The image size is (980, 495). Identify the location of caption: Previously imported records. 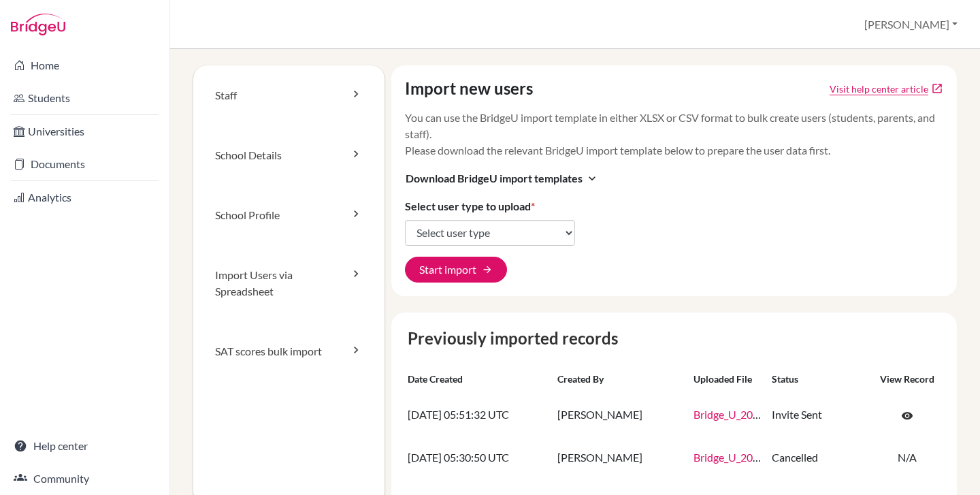
(675, 339).